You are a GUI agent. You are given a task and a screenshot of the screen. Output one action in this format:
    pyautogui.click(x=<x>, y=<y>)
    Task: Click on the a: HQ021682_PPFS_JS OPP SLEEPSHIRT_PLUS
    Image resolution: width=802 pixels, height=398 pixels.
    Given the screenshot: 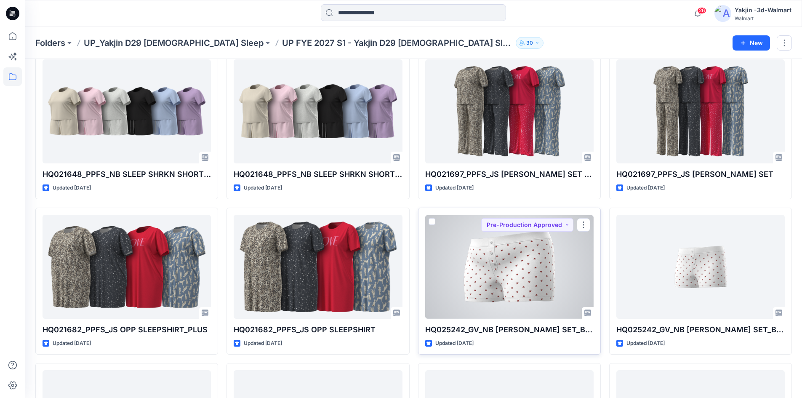 What is the action you would take?
    pyautogui.click(x=127, y=266)
    